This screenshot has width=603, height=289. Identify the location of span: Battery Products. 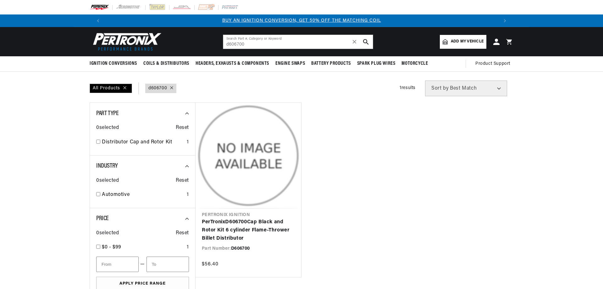
(331, 63).